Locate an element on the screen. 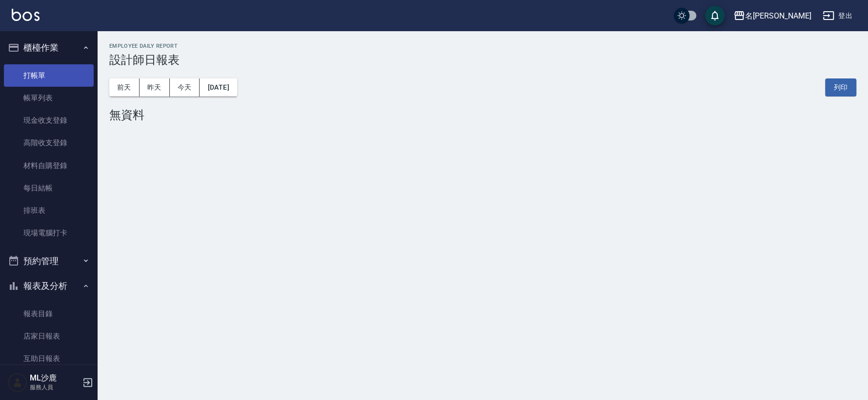 The height and width of the screenshot is (400, 868). a: 打帳單 is located at coordinates (49, 75).